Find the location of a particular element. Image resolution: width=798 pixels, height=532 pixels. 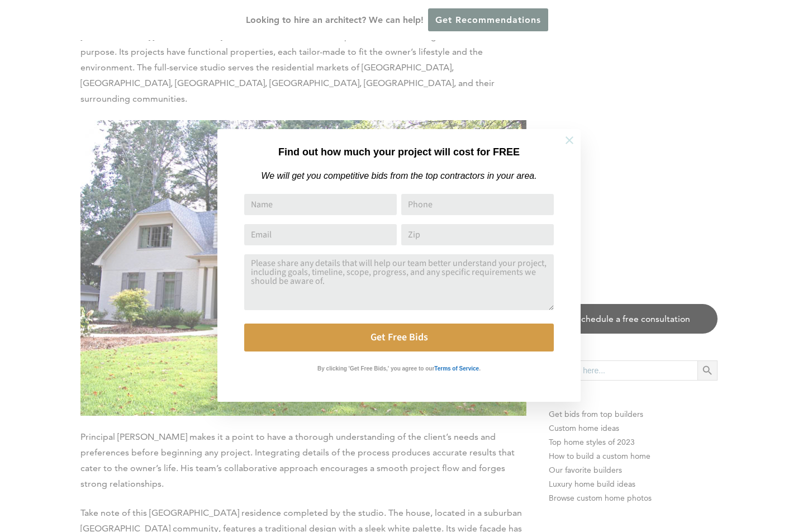

textarea: Comment or Message is located at coordinates (399, 282).